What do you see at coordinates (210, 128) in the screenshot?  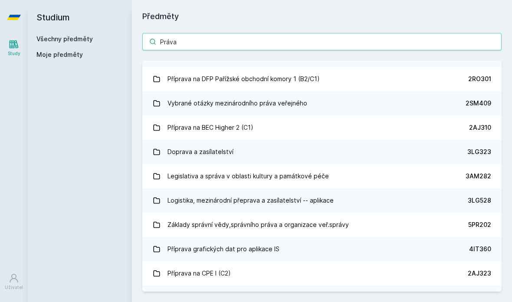 I see `div: Příprava na BEC Higher 2 (C1)` at bounding box center [210, 128].